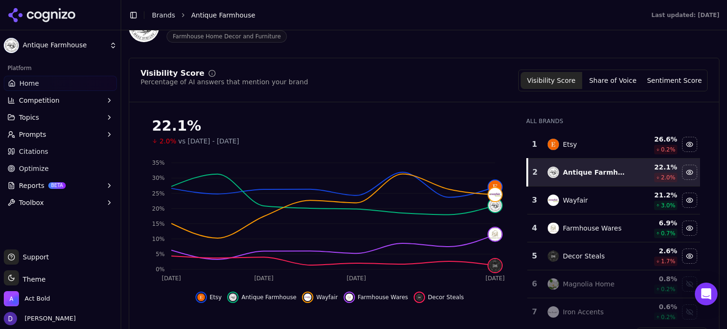  Describe the element at coordinates (31, 203) in the screenshot. I see `span: Toolbox` at that location.